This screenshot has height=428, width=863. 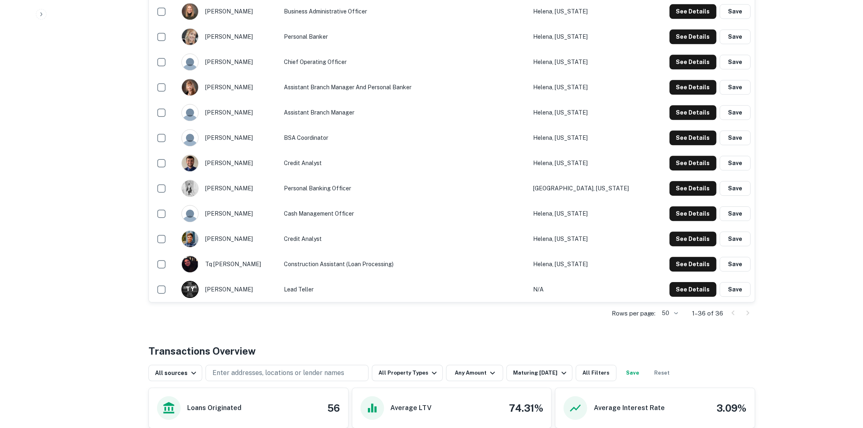 What do you see at coordinates (405, 290) in the screenshot?
I see `td: Lead Teller` at bounding box center [405, 290].